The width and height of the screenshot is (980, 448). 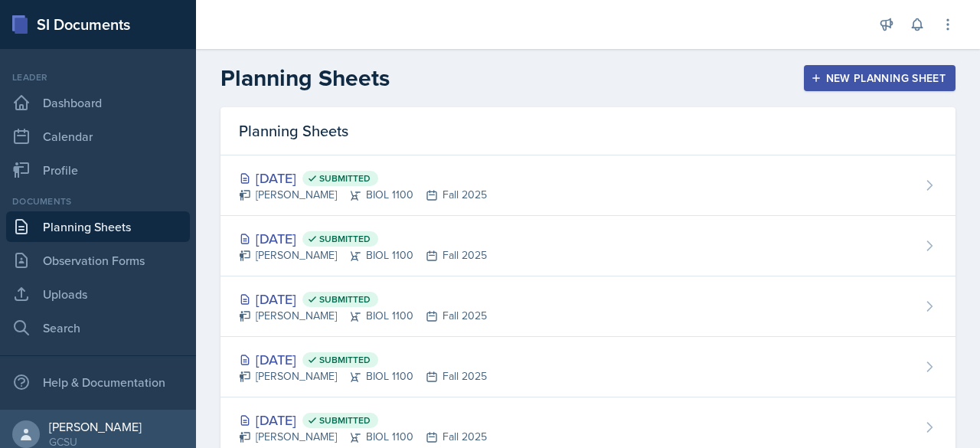 What do you see at coordinates (98, 260) in the screenshot?
I see `a: Observation Forms` at bounding box center [98, 260].